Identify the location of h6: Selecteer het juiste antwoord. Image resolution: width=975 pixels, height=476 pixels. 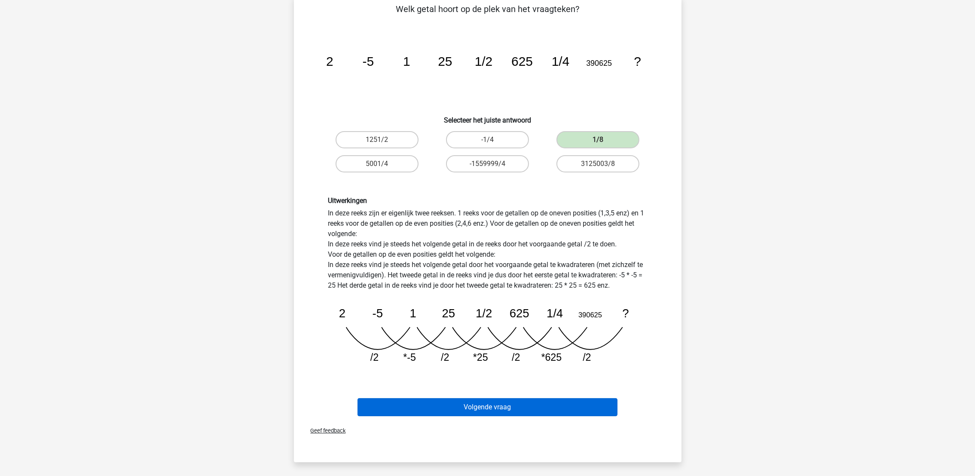
(488, 116).